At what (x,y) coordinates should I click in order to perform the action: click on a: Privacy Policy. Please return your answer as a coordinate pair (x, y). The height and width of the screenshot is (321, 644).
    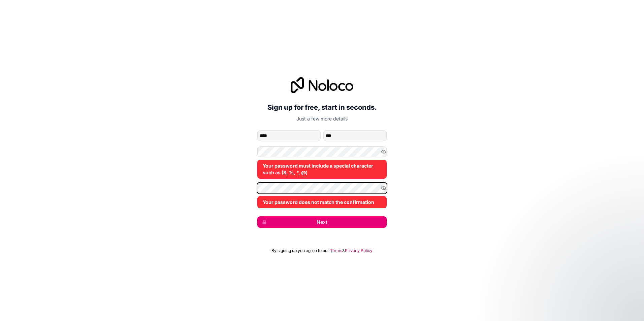
    Looking at the image, I should click on (359, 251).